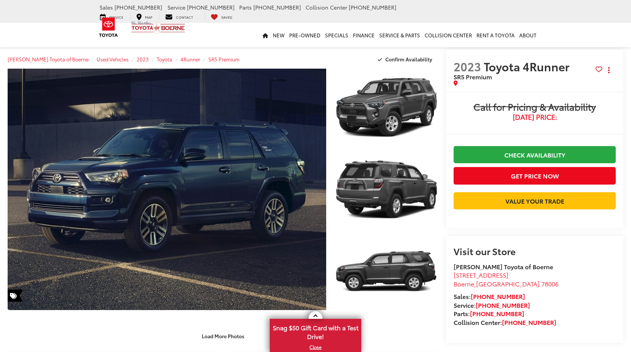 This screenshot has height=352, width=631. Describe the element at coordinates (505, 322) in the screenshot. I see `strong: Collision Center:` at that location.